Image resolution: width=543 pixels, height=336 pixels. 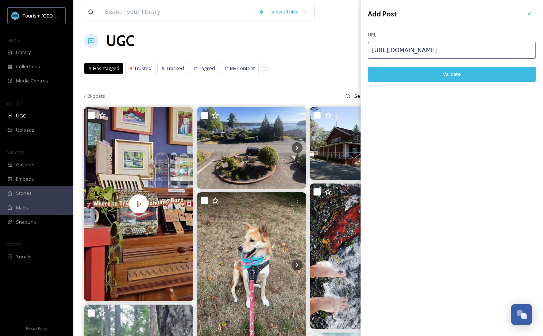 What do you see at coordinates (143, 68) in the screenshot?
I see `span: Trusted` at bounding box center [143, 68].